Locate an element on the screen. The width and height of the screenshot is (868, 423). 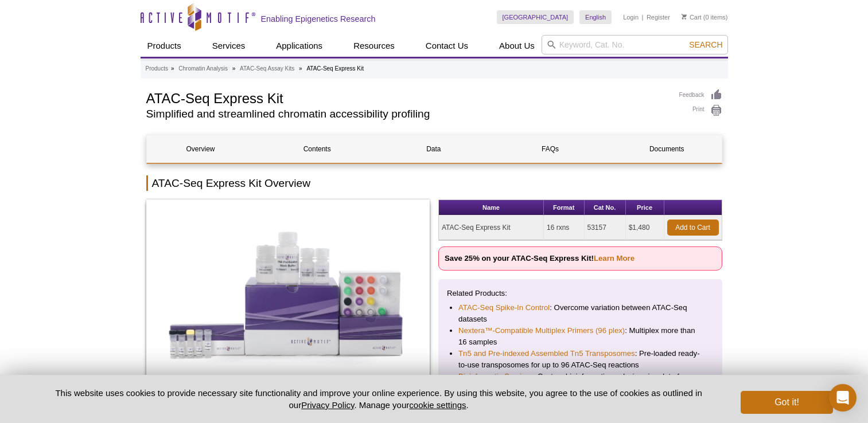
th: Format is located at coordinates (564, 207).